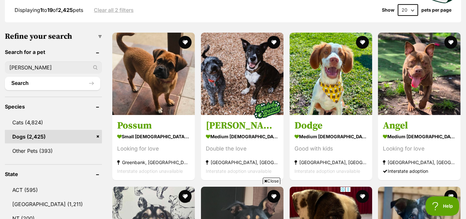 The image size is (466, 219). Describe the element at coordinates (436, 10) in the screenshot. I see `label: pets per page` at that location.